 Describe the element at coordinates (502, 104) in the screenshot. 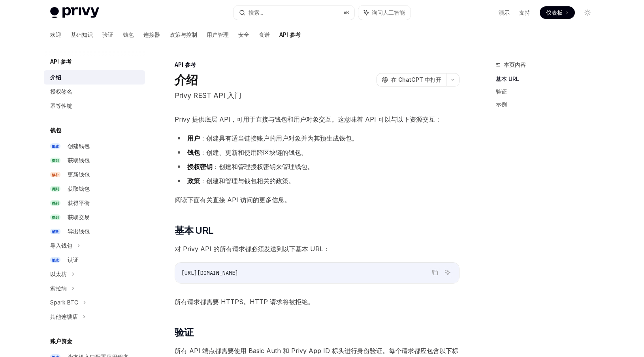

I see `font: 示例` at that location.